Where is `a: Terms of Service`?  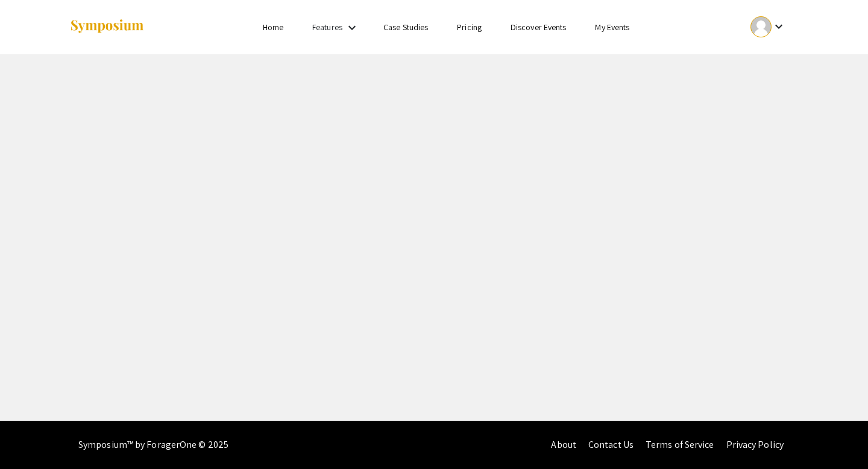 a: Terms of Service is located at coordinates (680, 444).